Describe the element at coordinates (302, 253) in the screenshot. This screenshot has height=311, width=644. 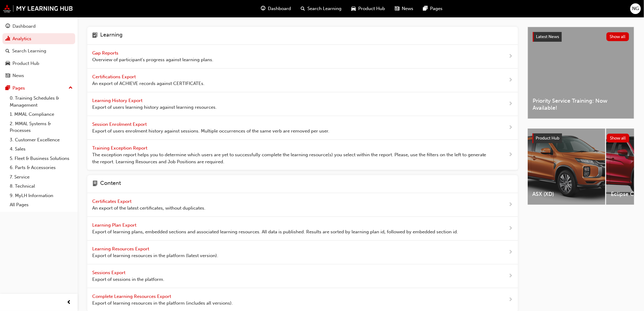
I see `a: Learning Resources Export Export of learning resources in the platform (latest version).next-icon` at that location.